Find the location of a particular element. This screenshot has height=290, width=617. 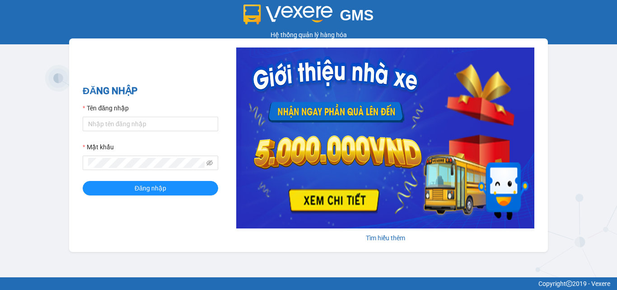

span: GMS is located at coordinates (356, 15).